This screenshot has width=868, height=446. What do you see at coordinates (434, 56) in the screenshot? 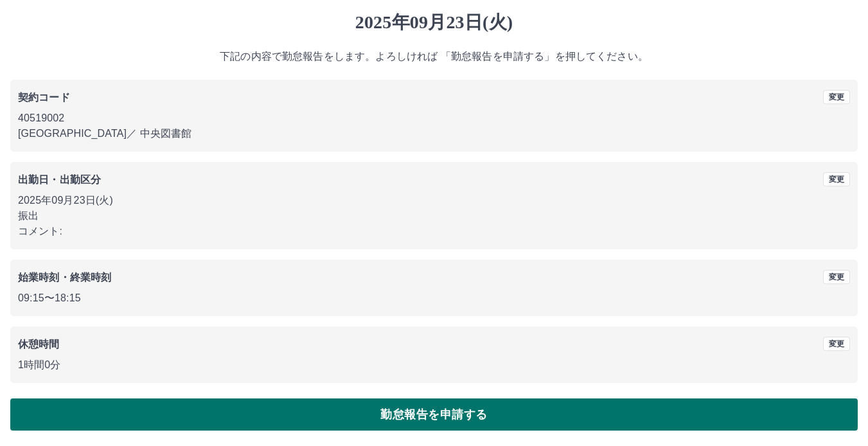
I see `p: 下記の内容で勤怠報告をします。よろしければ 「勤怠報告を申請する」を押してください。` at bounding box center [434, 56].